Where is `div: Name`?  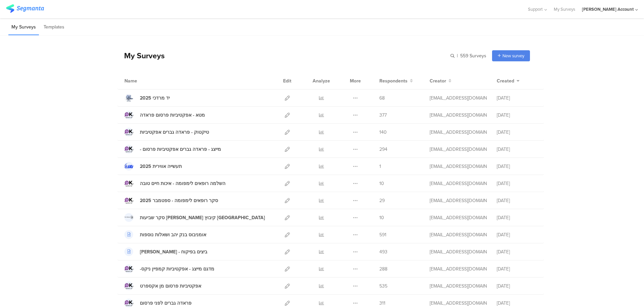
div: Name is located at coordinates (144, 81).